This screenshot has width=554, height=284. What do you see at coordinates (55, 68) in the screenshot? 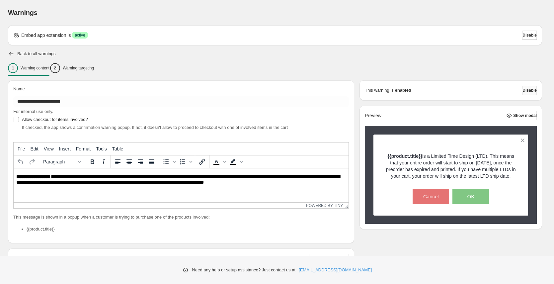
I see `div: 2` at bounding box center [55, 68].